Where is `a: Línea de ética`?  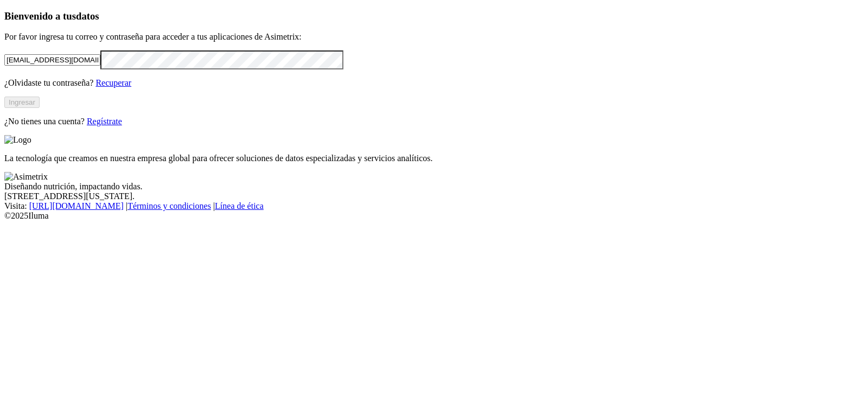 a: Línea de ética is located at coordinates (239, 206).